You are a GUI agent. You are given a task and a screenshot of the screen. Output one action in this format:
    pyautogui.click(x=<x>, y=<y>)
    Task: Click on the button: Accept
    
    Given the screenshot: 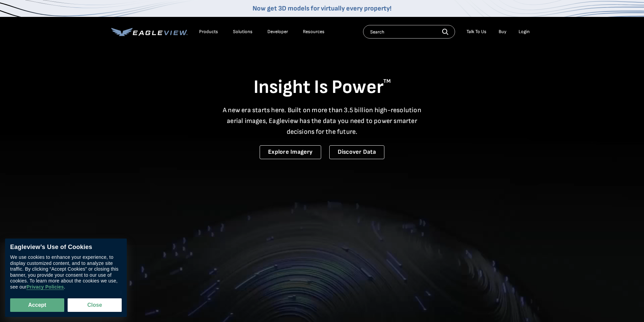 What is the action you would take?
    pyautogui.click(x=37, y=305)
    